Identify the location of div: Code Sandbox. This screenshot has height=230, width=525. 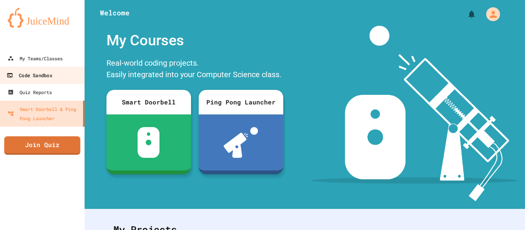
(29, 75).